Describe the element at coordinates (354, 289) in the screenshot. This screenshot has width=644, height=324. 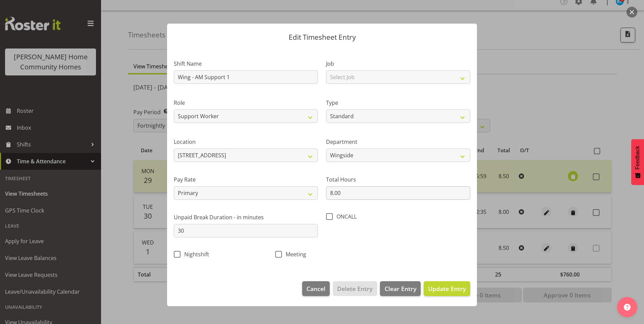
I see `button: Delete Entry` at that location.